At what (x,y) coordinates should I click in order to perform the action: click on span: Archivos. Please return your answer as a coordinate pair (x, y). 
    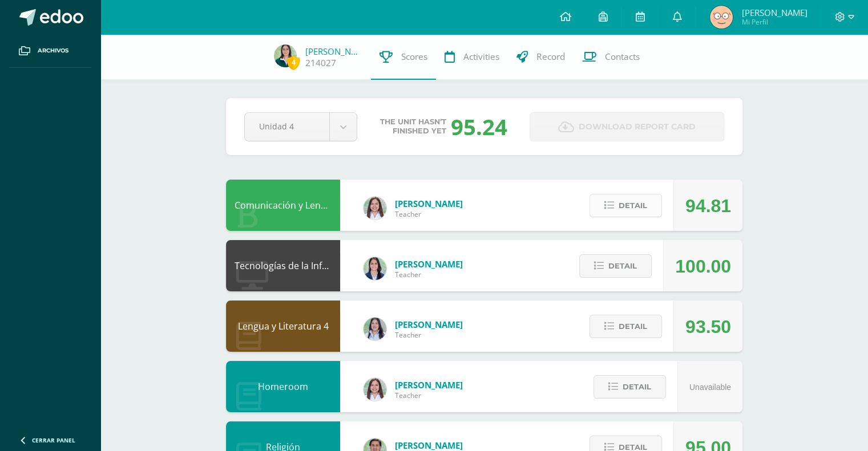
    Looking at the image, I should click on (53, 51).